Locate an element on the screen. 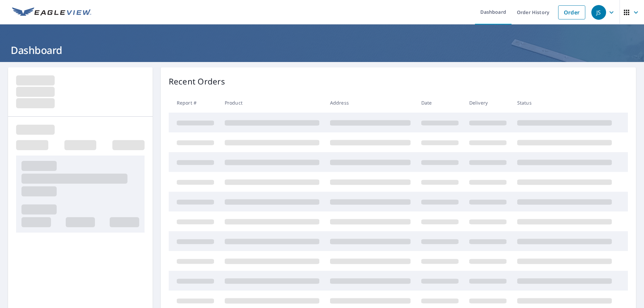 The image size is (644, 308). th: Date is located at coordinates (440, 102).